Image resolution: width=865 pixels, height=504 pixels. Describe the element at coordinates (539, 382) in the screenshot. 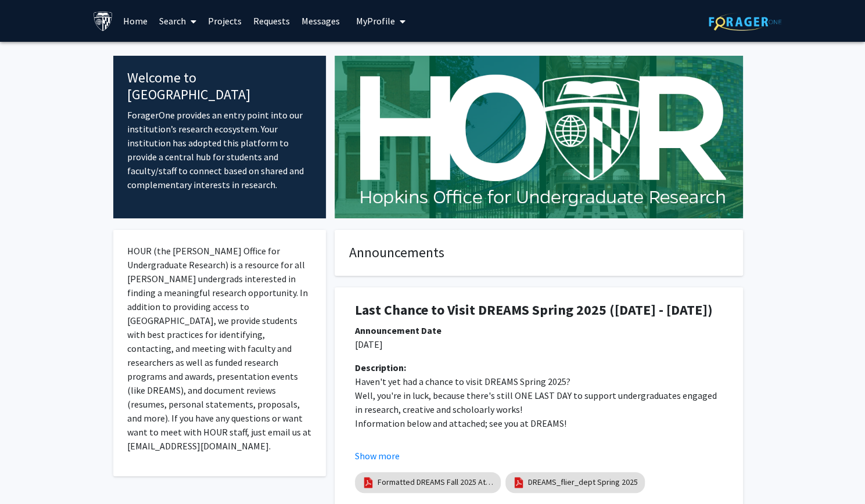

I see `p: Haven't yet had a chance to visit DREAMS Spring 2025?` at that location.